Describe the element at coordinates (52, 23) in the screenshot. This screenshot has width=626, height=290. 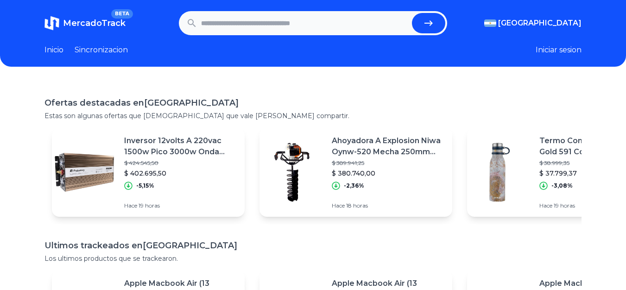
I see `img: MercadoTrack` at that location.